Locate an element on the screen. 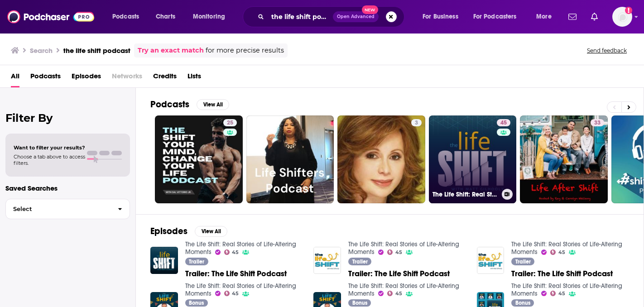  h2: Episodes is located at coordinates (169, 231).